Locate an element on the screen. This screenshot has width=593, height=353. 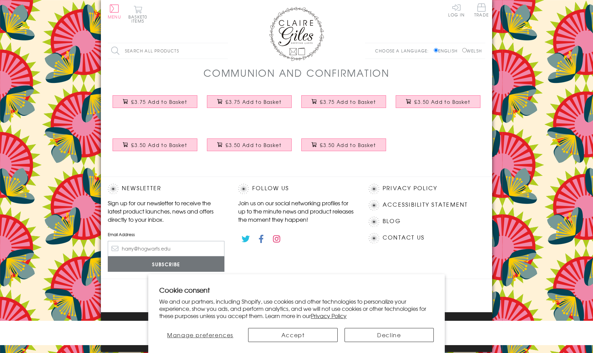
p: Choose a language: is located at coordinates (403, 51).